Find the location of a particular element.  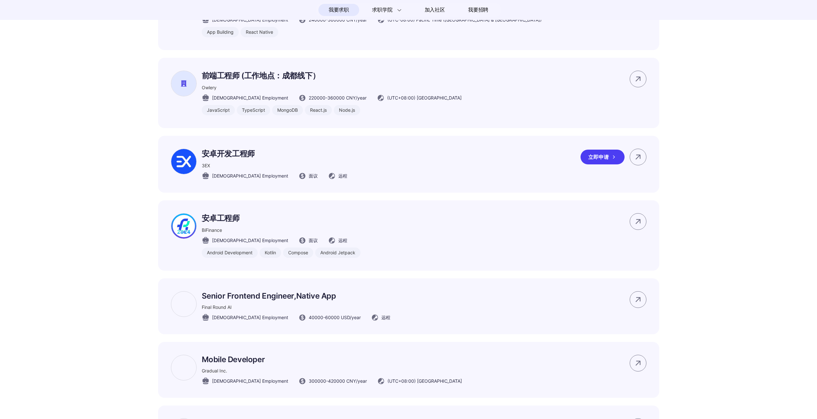

div: Kotlin is located at coordinates (270, 253).